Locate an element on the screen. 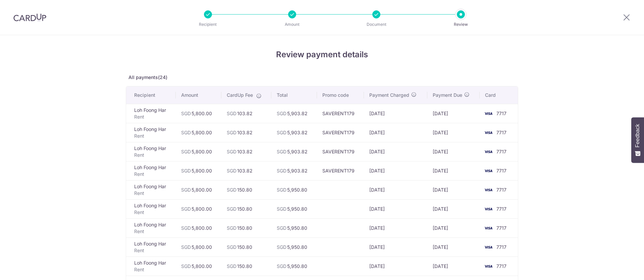 The image size is (644, 280). button: Feedback - Show survey is located at coordinates (637, 140).